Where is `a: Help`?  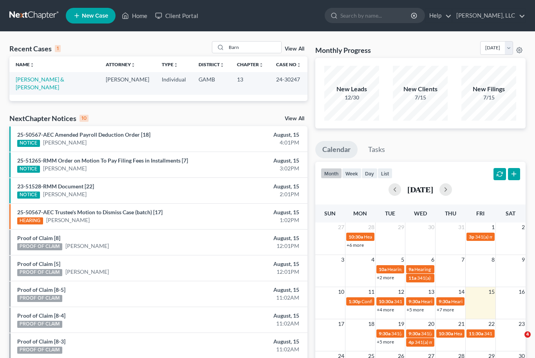 a: Help is located at coordinates (438, 16).